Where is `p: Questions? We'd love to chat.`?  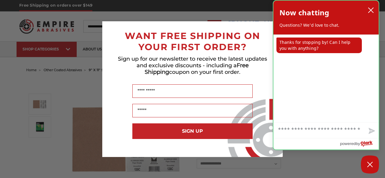 p: Questions? We'd love to chat. is located at coordinates (326, 25).